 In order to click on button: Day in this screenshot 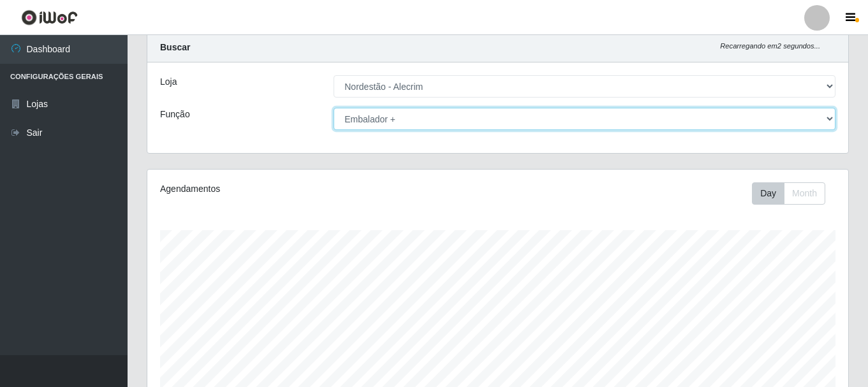, I will do `click(768, 194)`.